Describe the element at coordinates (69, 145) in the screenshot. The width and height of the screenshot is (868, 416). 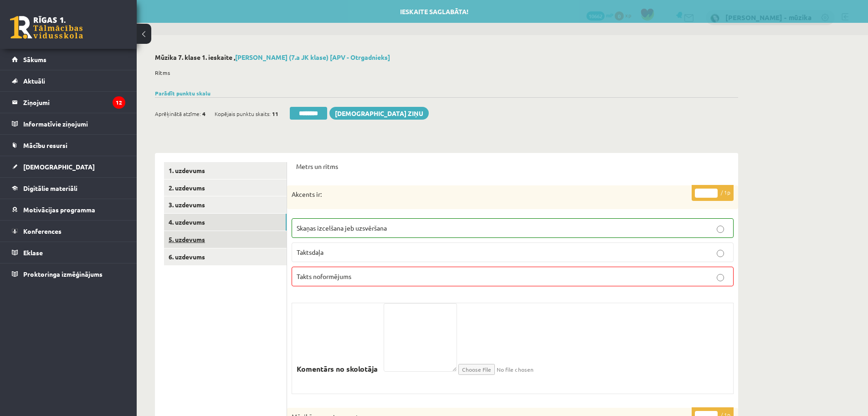
I see `a: Mācību resursi` at that location.